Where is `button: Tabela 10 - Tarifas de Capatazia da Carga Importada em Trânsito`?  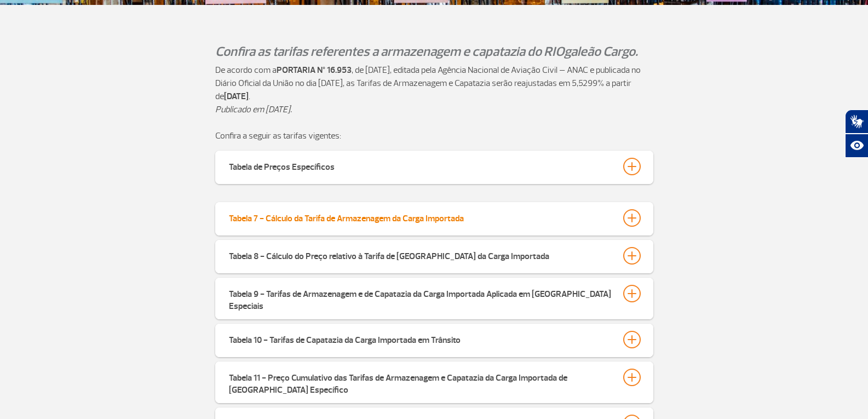 button: Tabela 10 - Tarifas de Capatazia da Carga Importada em Trânsito is located at coordinates (434, 339).